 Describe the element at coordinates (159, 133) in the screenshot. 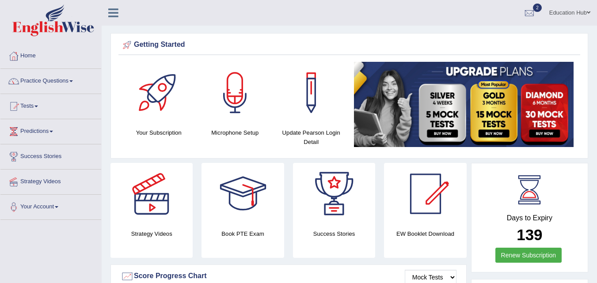

I see `h4: Your Subscription` at that location.